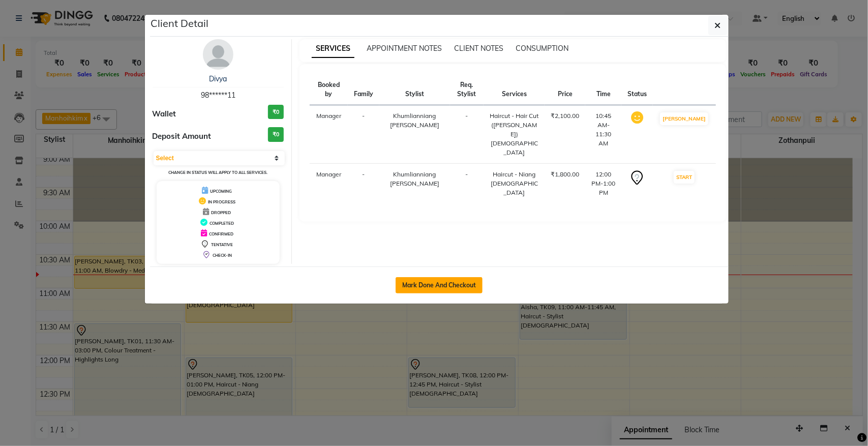 The width and height of the screenshot is (868, 446). Describe the element at coordinates (603, 90) in the screenshot. I see `th: Time` at that location.